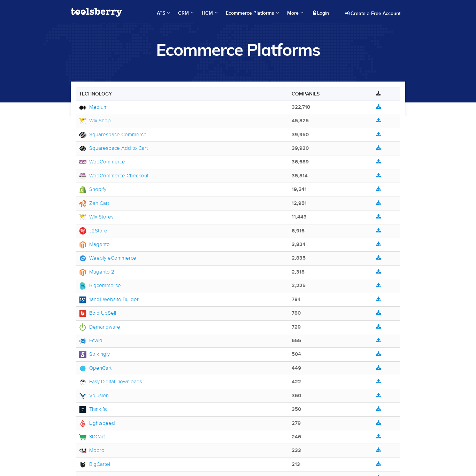 This screenshot has width=476, height=476. What do you see at coordinates (82, 176) in the screenshot?
I see `img: WooCommerce Checkout` at bounding box center [82, 176].